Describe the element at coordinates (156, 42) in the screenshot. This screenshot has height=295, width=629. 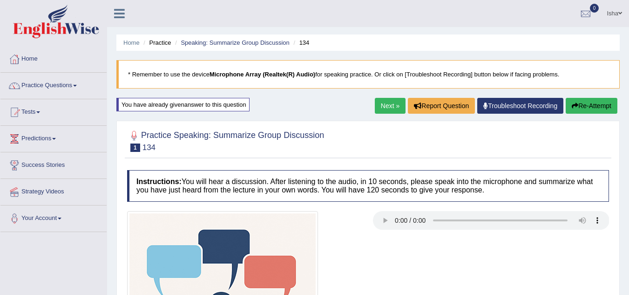
I see `li: Practice` at that location.